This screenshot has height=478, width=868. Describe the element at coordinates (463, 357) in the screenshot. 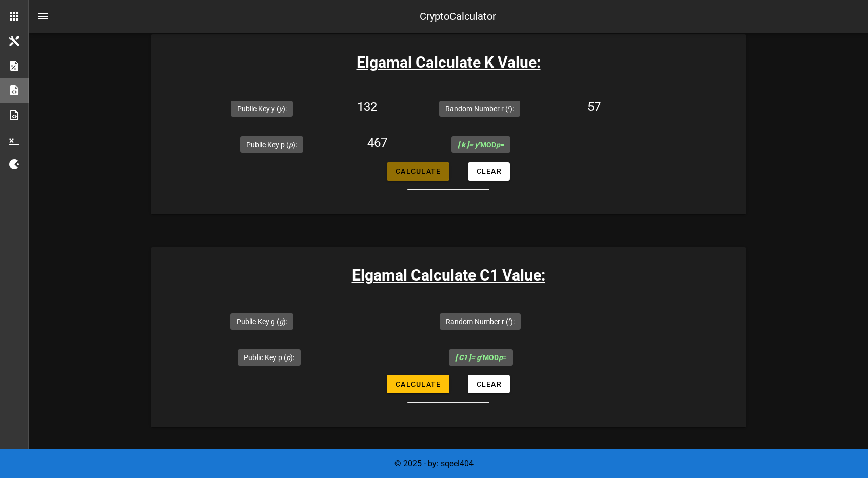

I see `b: [ C1 ]` at that location.